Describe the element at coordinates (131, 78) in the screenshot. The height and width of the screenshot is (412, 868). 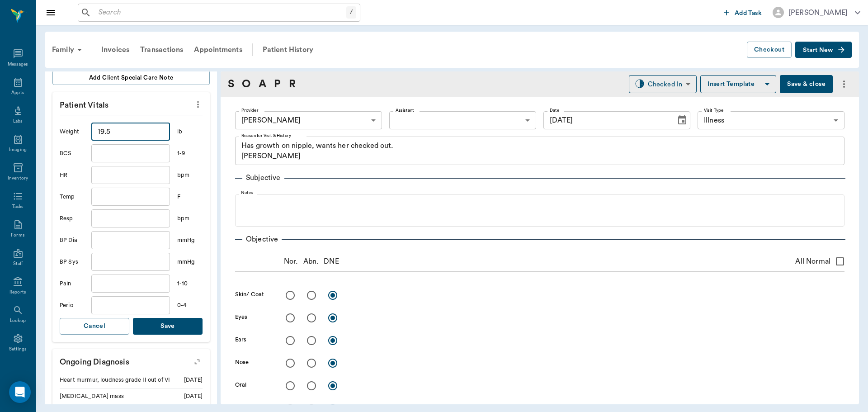
I see `button: Add client Special Care Note` at that location.